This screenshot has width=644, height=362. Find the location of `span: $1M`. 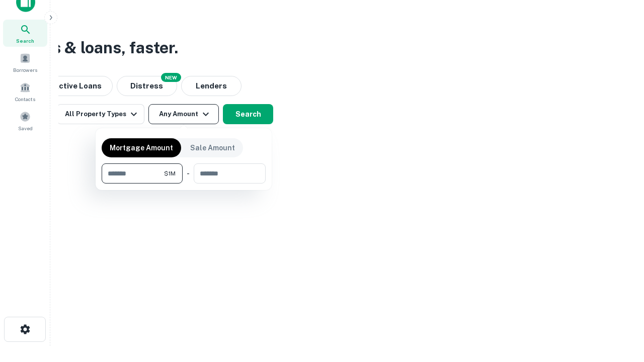

span: $1M is located at coordinates (169, 174).